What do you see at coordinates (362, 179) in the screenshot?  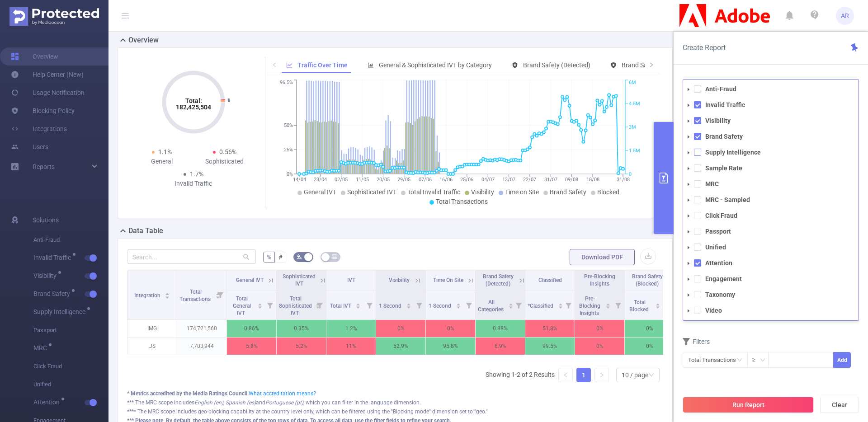 I see `tspan: 11/05` at bounding box center [362, 179].